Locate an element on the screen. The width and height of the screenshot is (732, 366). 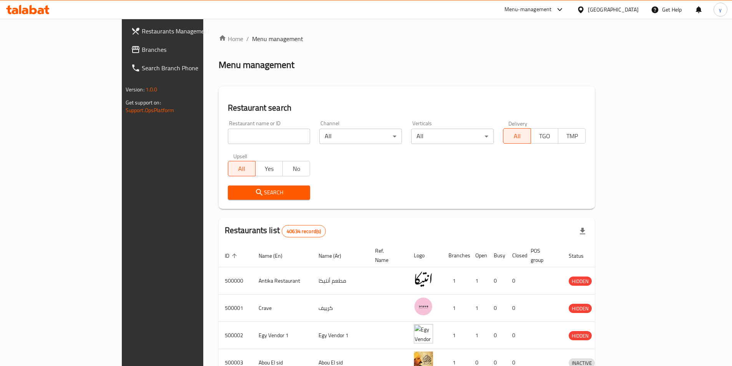
span: Yes is located at coordinates (269, 169).